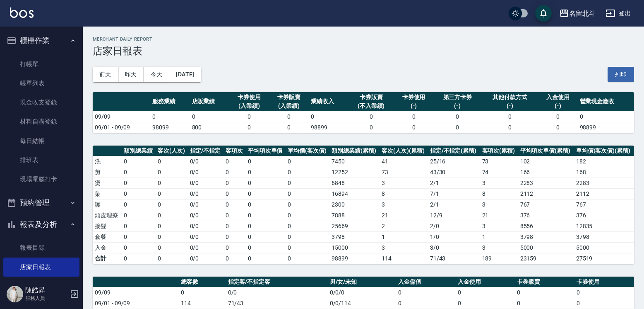  I want to click on button: save, so click(544, 13).